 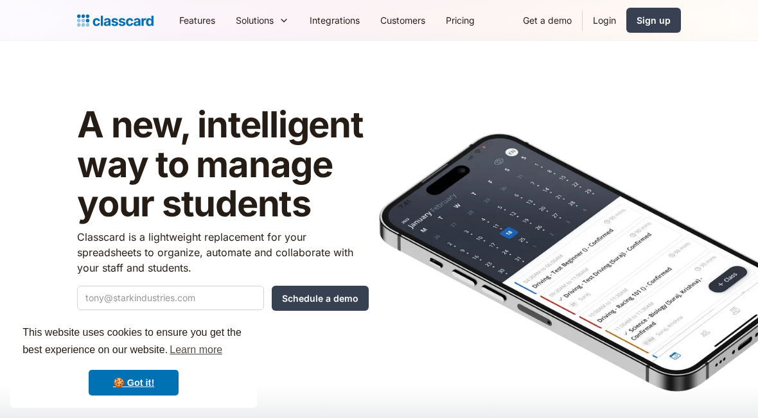 What do you see at coordinates (223, 252) in the screenshot?
I see `p: Classcard is a lightweight replacement for your spreadsheets to organize, automate and collaborat...` at bounding box center [223, 252].